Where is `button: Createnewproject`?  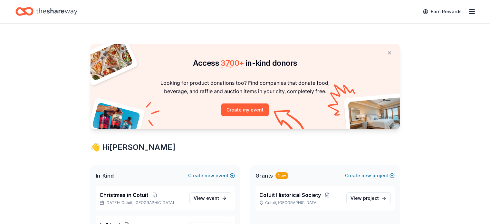
button: Createnewproject is located at coordinates (370, 176).